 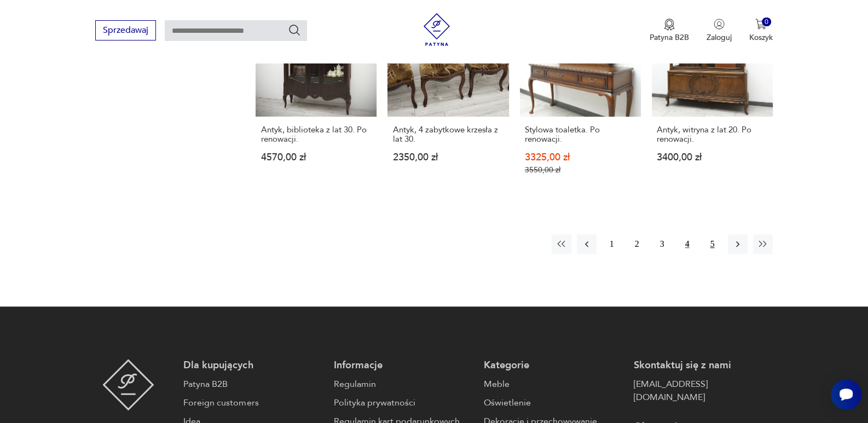 I want to click on img: Ikona medalu, so click(x=670, y=25).